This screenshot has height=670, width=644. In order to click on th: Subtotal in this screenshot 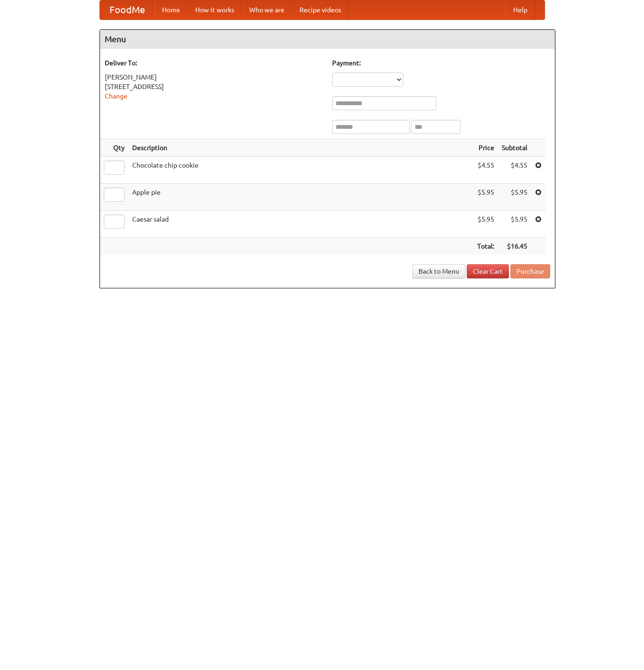, I will do `click(515, 148)`.